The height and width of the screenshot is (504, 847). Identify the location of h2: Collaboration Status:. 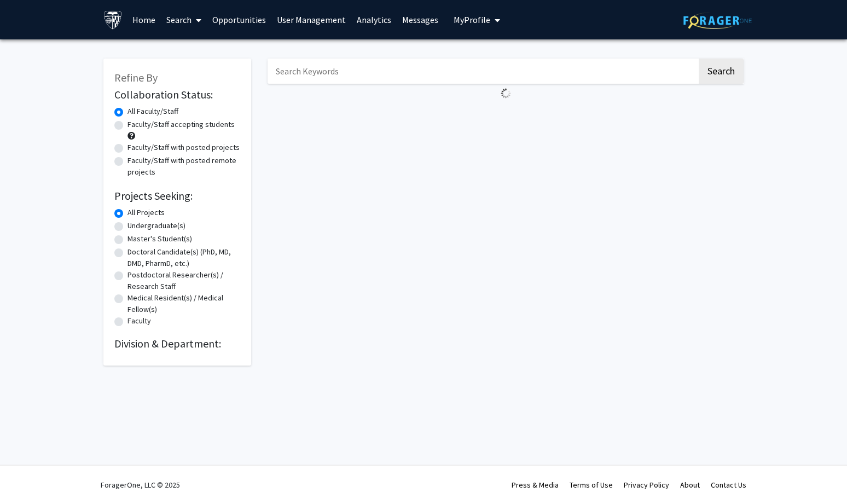
(177, 94).